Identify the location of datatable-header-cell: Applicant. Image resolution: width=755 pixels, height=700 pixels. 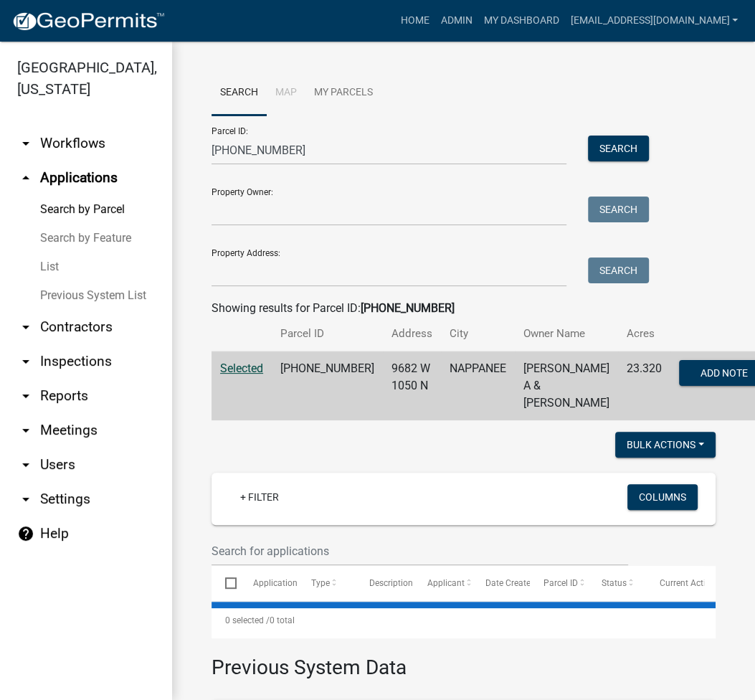
(442, 583).